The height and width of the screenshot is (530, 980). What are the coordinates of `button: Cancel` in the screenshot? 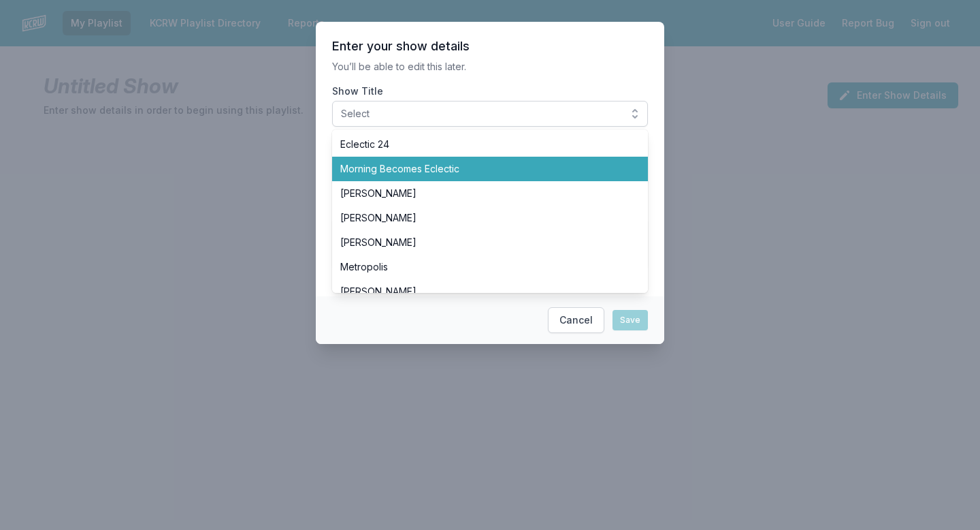 It's located at (575, 320).